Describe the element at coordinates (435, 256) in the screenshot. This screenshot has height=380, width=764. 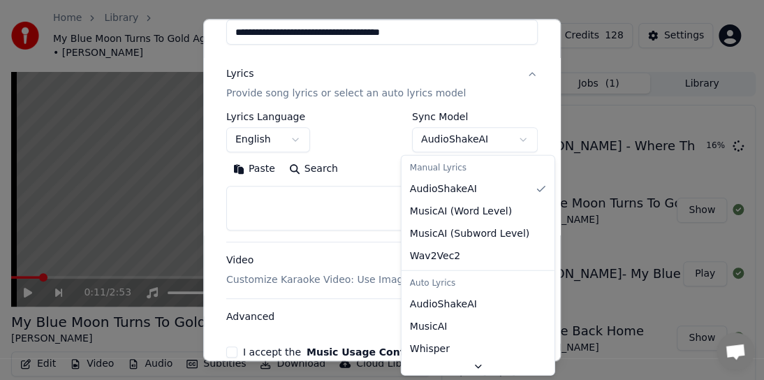
I see `span: Wav2Vec2` at that location.